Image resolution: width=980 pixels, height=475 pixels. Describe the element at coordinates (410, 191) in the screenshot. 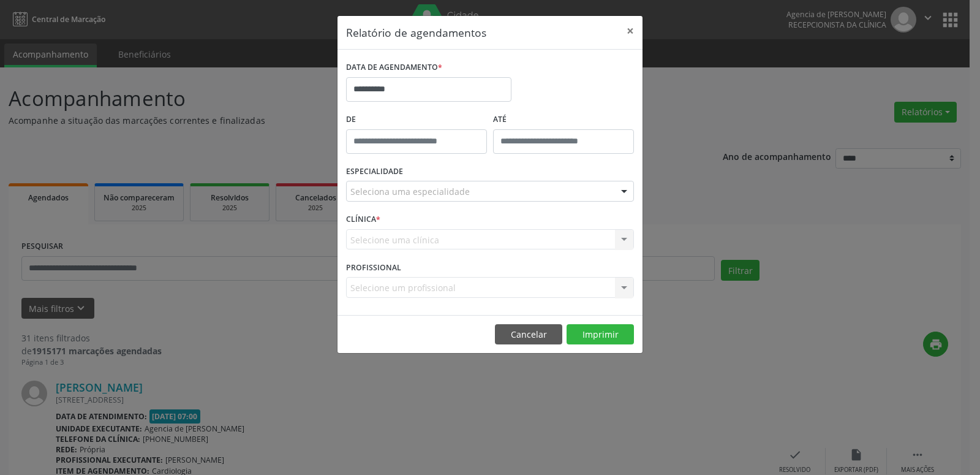

I see `span: Seleciona uma especialidade` at that location.